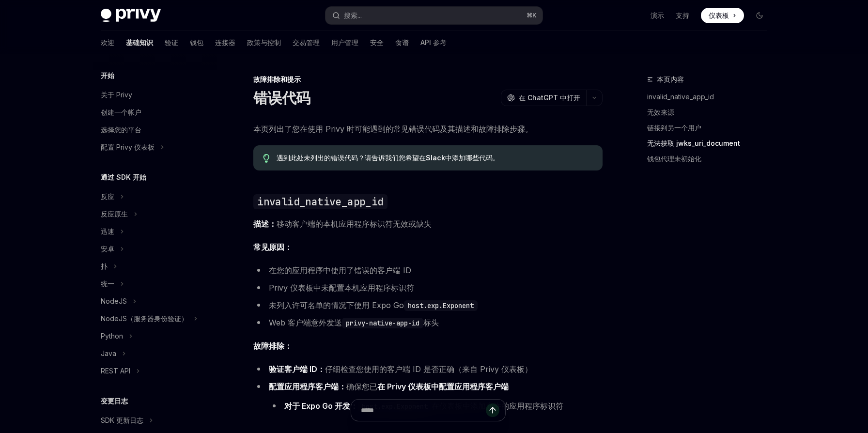 The width and height of the screenshot is (868, 433). What do you see at coordinates (351, 158) in the screenshot?
I see `font: 遇到此处未列出的错误代码？请告诉我们您希望在` at bounding box center [351, 158].